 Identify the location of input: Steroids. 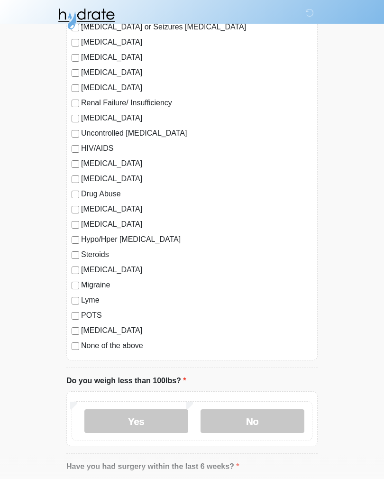
(75, 256).